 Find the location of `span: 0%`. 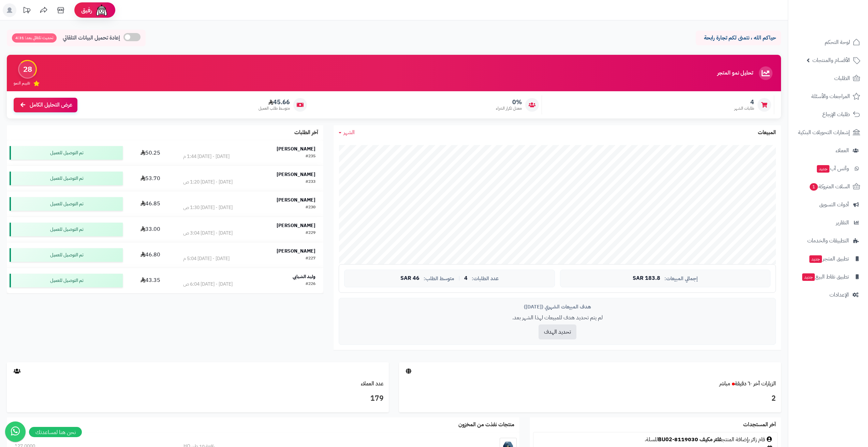

span: 0% is located at coordinates (509, 103).